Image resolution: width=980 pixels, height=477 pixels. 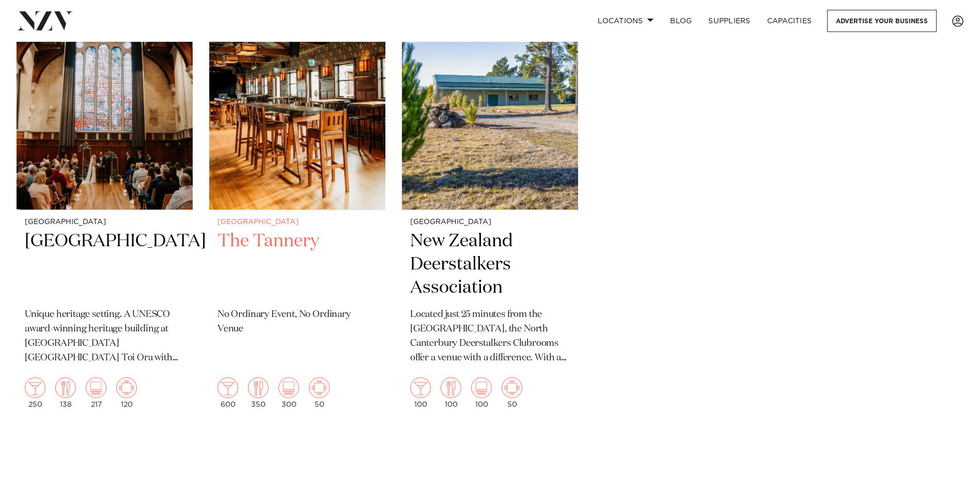 What do you see at coordinates (65, 393) in the screenshot?
I see `div: 138` at bounding box center [65, 393].